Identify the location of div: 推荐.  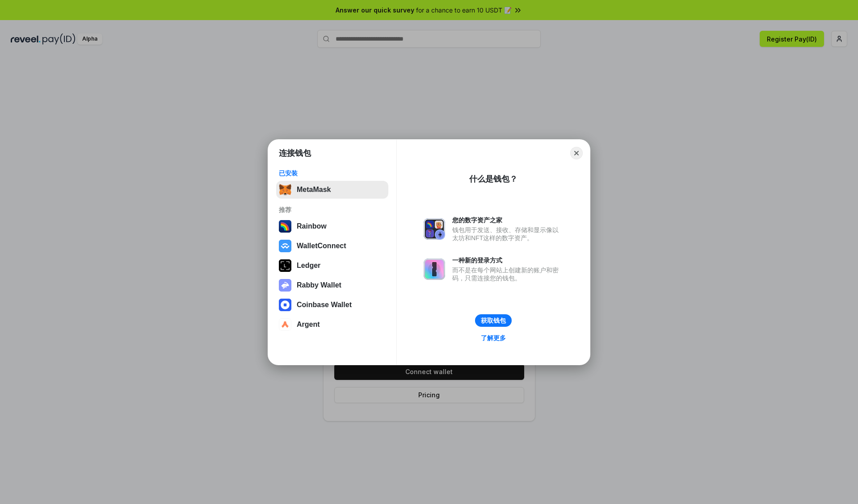
(332, 210).